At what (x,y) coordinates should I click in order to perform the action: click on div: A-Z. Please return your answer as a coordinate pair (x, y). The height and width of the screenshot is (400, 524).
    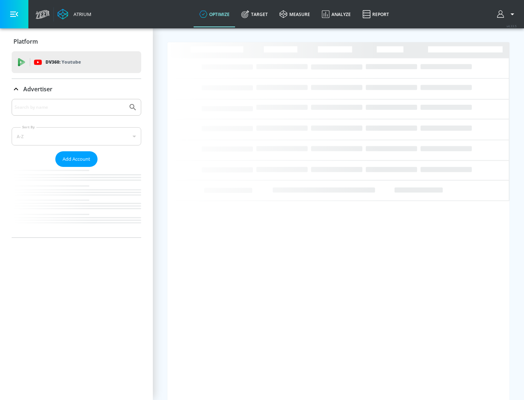
    Looking at the image, I should click on (76, 136).